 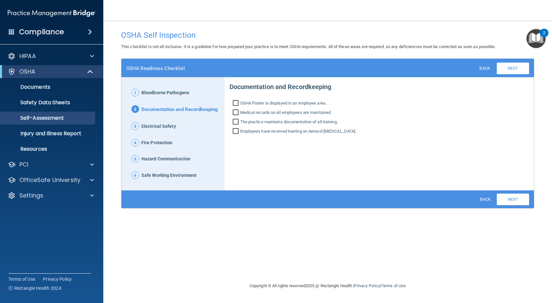 What do you see at coordinates (48, 134) in the screenshot?
I see `p: Injury and Illness Report` at bounding box center [48, 134].